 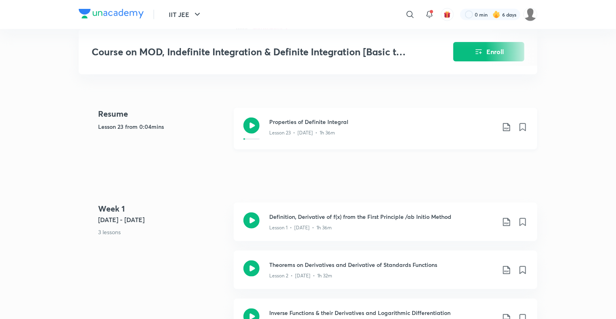 I want to click on img: streak, so click(x=496, y=15).